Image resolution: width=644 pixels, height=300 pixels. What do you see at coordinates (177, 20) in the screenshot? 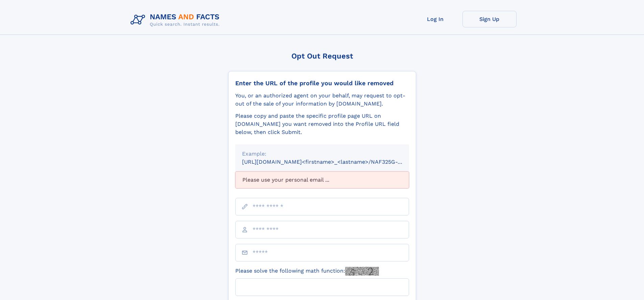
I see `img: Logo Names and Facts` at bounding box center [177, 20].